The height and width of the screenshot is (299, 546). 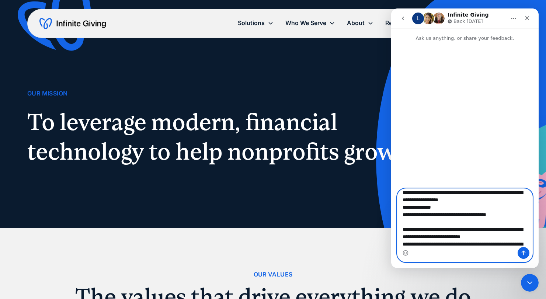 I want to click on img: Profile image for Kasey, so click(x=37, y=10).